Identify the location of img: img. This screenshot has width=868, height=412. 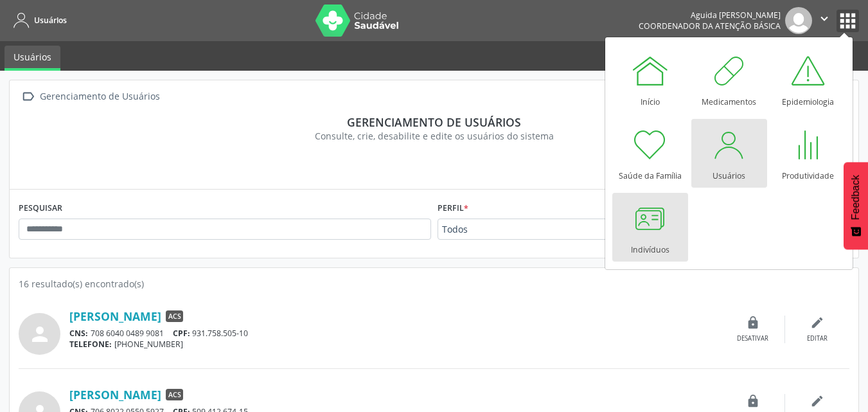
(799, 21).